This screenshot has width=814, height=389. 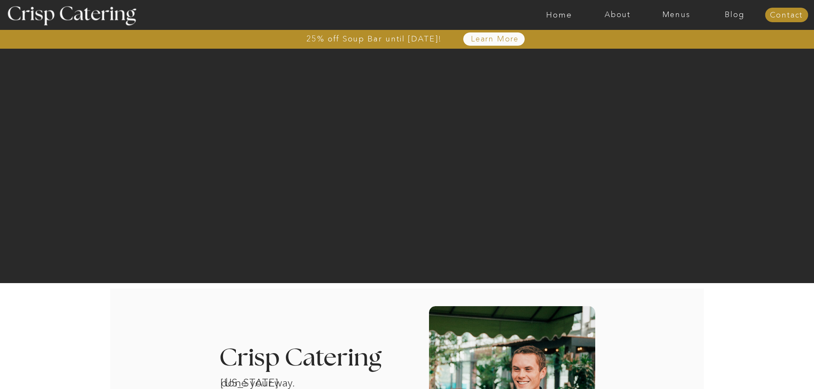 What do you see at coordinates (735, 15) in the screenshot?
I see `a: Blog` at bounding box center [735, 15].